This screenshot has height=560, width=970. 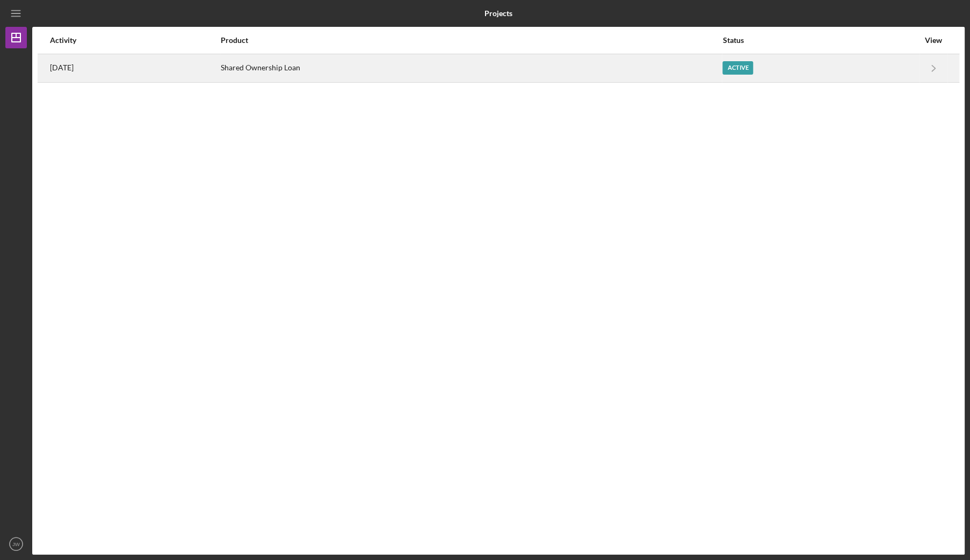 I want to click on div: Activity, so click(x=135, y=40).